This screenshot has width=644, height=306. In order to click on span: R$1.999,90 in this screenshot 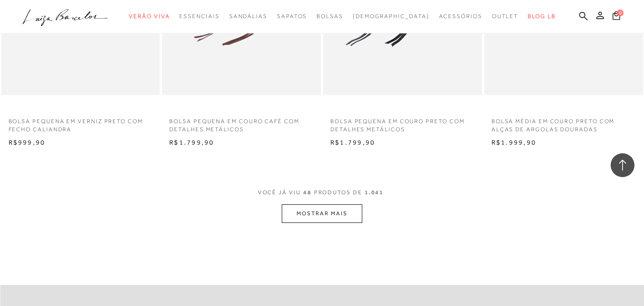, I will do `click(513, 142)`.